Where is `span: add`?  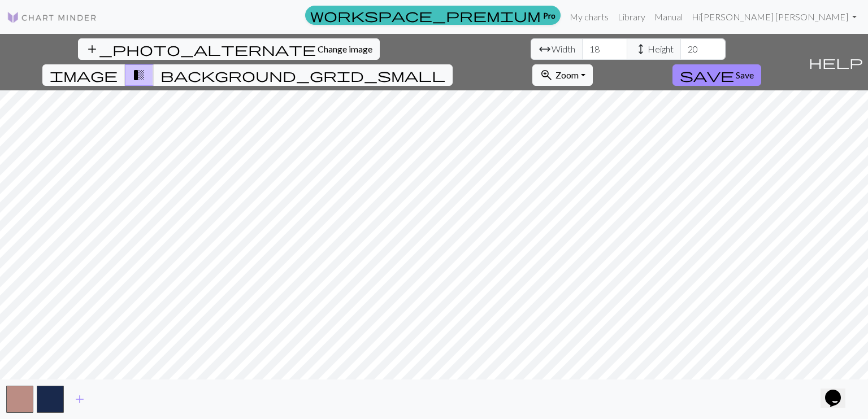 span: add is located at coordinates (80, 399).